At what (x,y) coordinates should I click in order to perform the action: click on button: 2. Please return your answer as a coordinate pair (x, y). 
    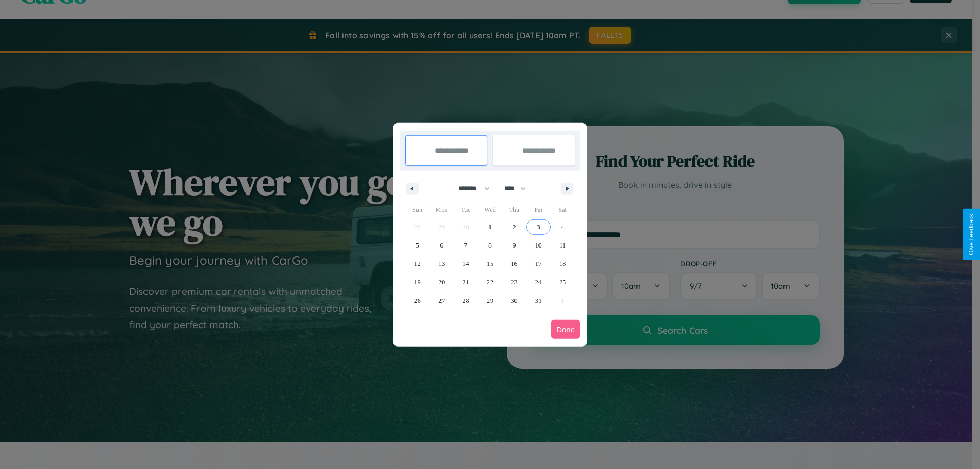
    Looking at the image, I should click on (514, 227).